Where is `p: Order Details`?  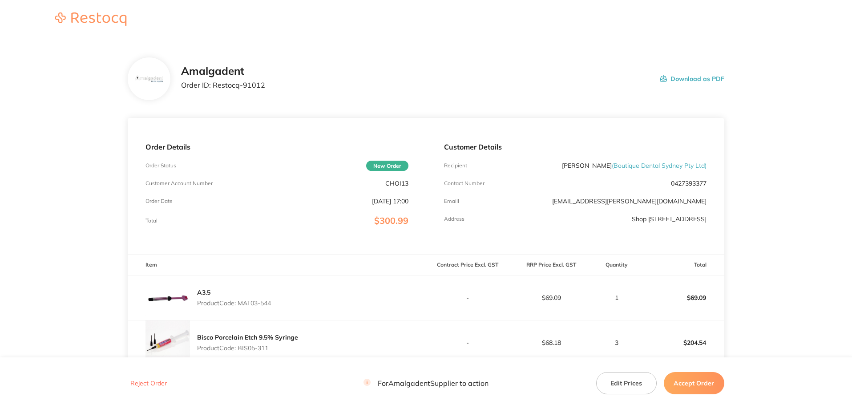 p: Order Details is located at coordinates (277, 147).